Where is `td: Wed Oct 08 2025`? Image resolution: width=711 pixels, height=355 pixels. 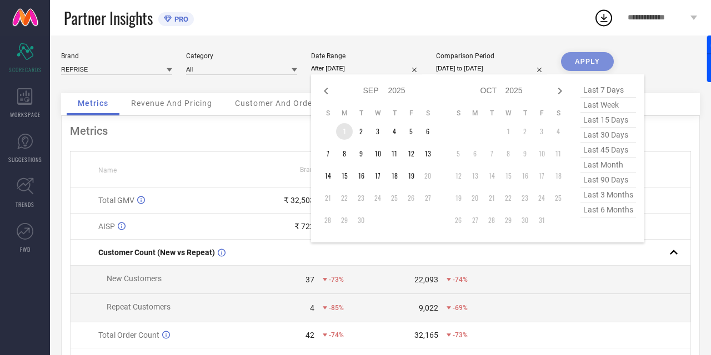 td: Wed Oct 08 2025 is located at coordinates (508, 154).